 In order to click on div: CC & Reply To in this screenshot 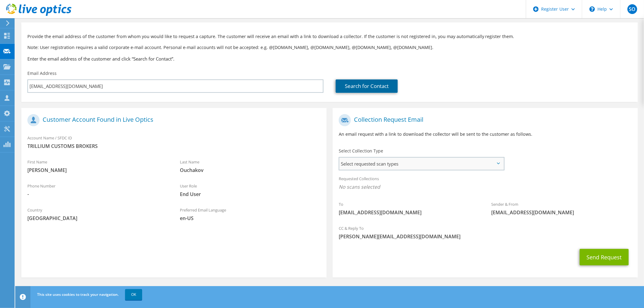, I will do `click(486, 232)`.